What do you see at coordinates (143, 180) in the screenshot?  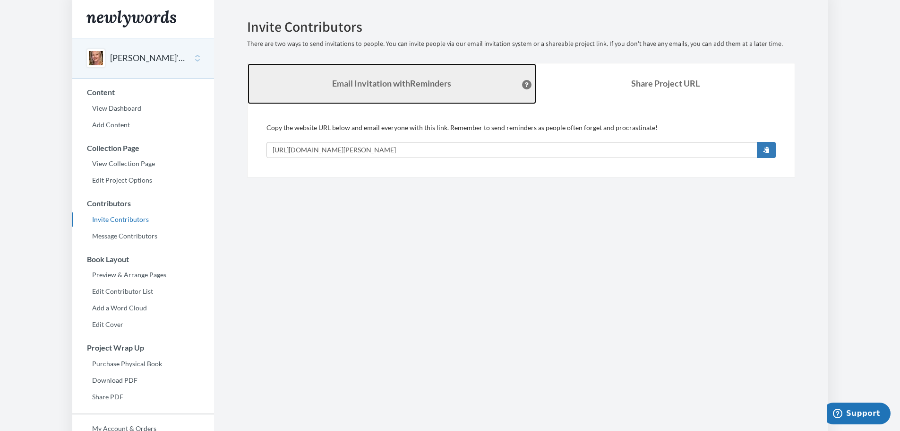 I see `a: Edit Project Options` at bounding box center [143, 180].